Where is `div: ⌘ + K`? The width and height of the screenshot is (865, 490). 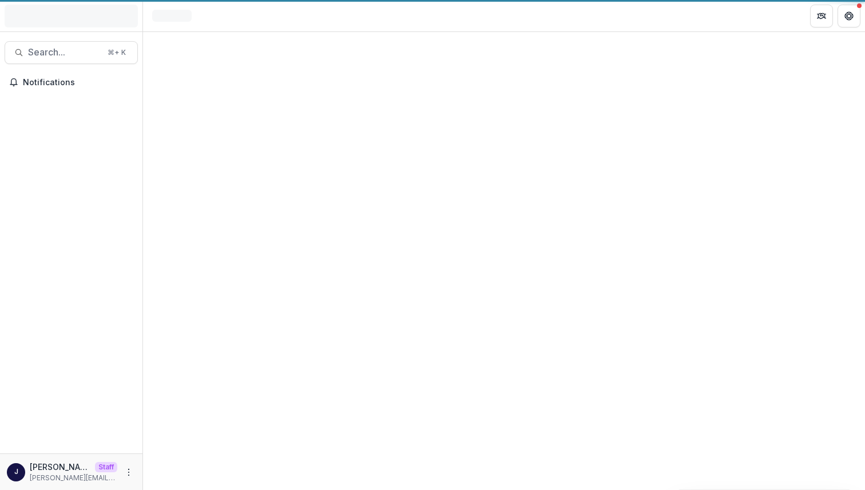 div: ⌘ + K is located at coordinates (117, 53).